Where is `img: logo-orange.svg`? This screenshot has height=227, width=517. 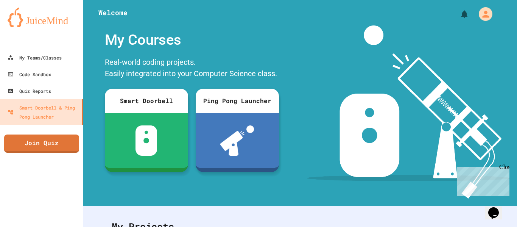 img: logo-orange.svg is located at coordinates (42, 17).